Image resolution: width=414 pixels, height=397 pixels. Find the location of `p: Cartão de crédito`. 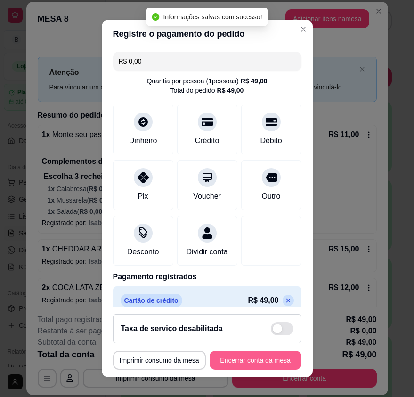

p: Cartão de crédito is located at coordinates (151, 301).